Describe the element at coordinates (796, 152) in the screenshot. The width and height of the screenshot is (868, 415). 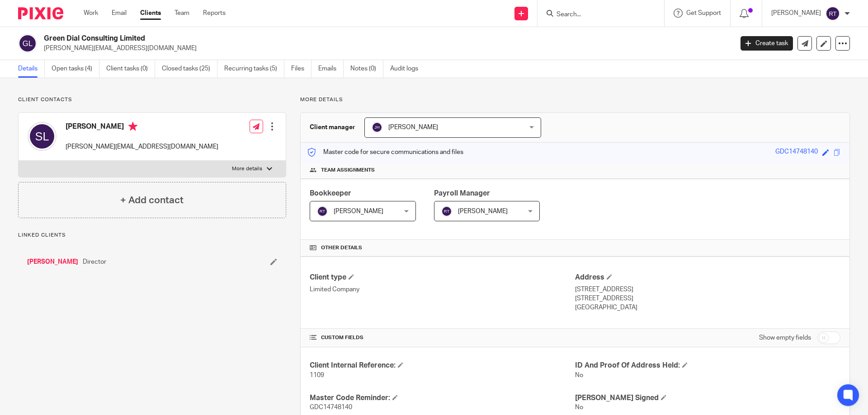
I see `div: GDC14748140` at that location.